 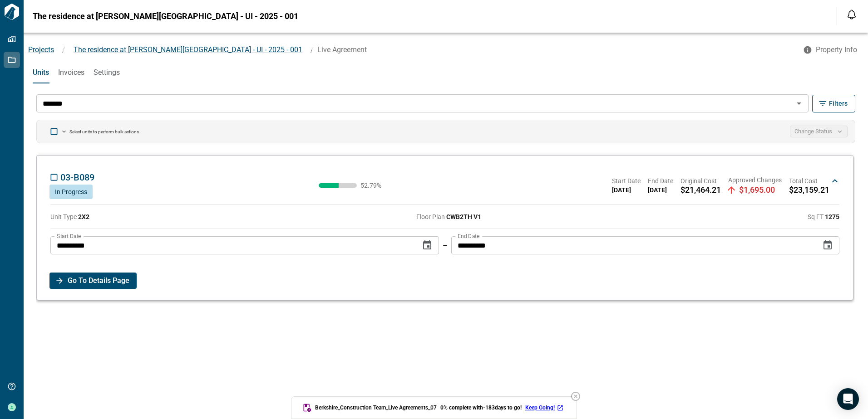 What do you see at coordinates (481, 408) in the screenshot?
I see `span: 0 % complete with -183 days to go!` at bounding box center [481, 408].